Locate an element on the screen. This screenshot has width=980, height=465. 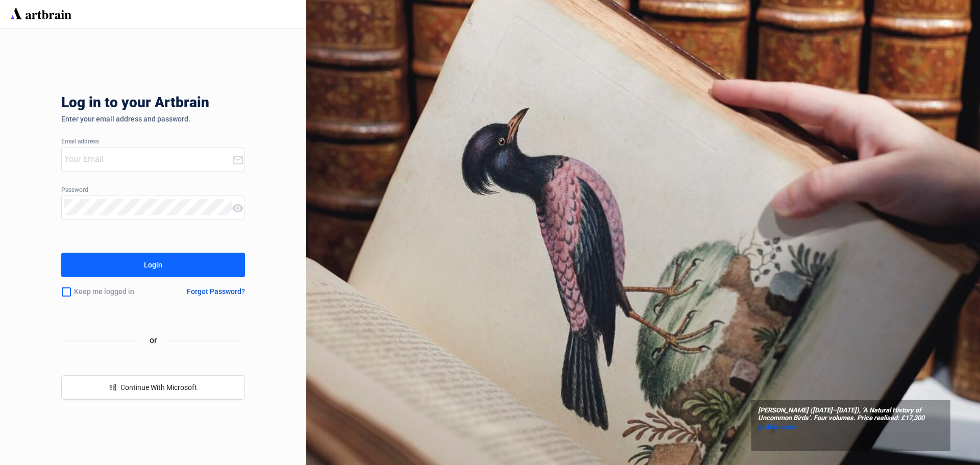
span: Continue With Microsoft is located at coordinates (159, 387).